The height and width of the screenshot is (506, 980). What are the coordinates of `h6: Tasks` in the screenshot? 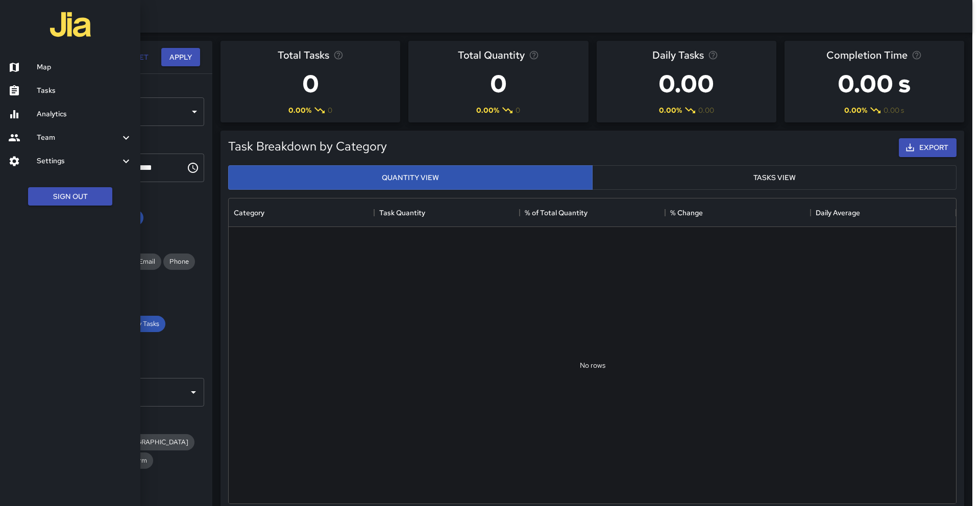 It's located at (84, 91).